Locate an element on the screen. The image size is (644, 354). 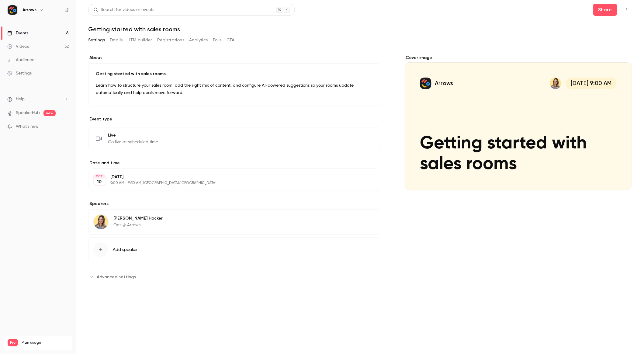
h1: Getting started with sales rooms is located at coordinates (360, 29).